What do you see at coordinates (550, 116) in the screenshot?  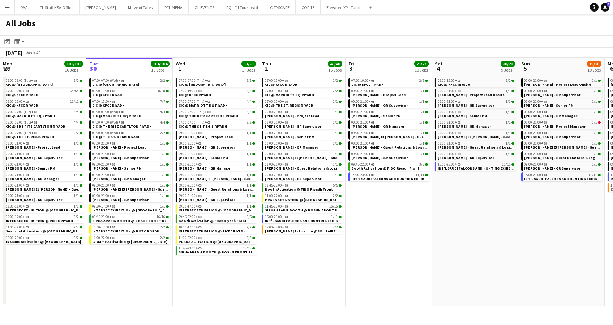 I see `span: Giuseppe Fontani - GR Manager` at bounding box center [550, 116].